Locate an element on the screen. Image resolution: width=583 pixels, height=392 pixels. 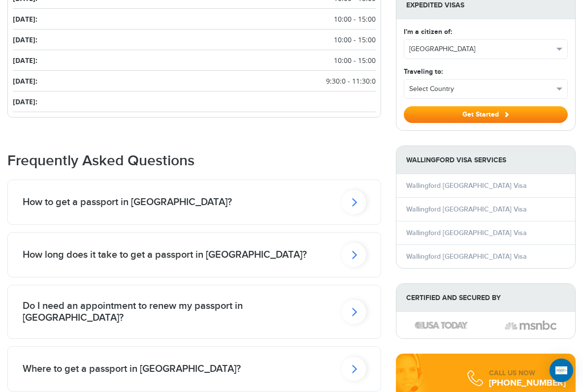
h2: Frequently Asked Questions is located at coordinates (194, 161).